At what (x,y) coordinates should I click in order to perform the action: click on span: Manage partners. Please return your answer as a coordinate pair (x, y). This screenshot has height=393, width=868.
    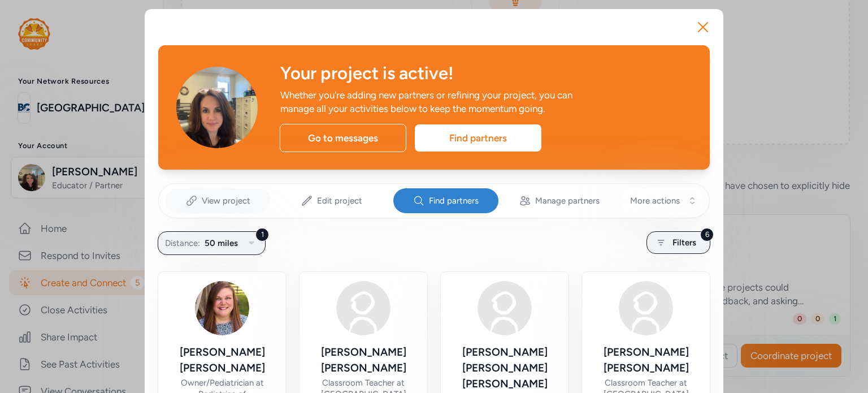
    Looking at the image, I should click on (567, 201).